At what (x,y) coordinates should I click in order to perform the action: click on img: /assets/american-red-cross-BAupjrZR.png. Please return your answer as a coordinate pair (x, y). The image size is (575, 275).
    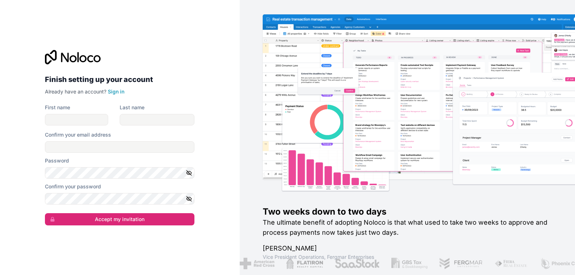
    Looking at the image, I should click on (257, 264).